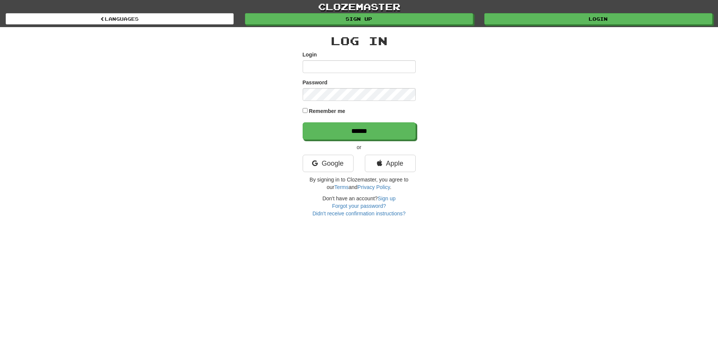  I want to click on label: Login, so click(310, 55).